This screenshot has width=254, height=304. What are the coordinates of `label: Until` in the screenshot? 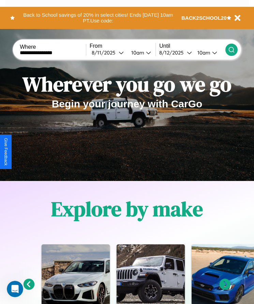 It's located at (192, 46).